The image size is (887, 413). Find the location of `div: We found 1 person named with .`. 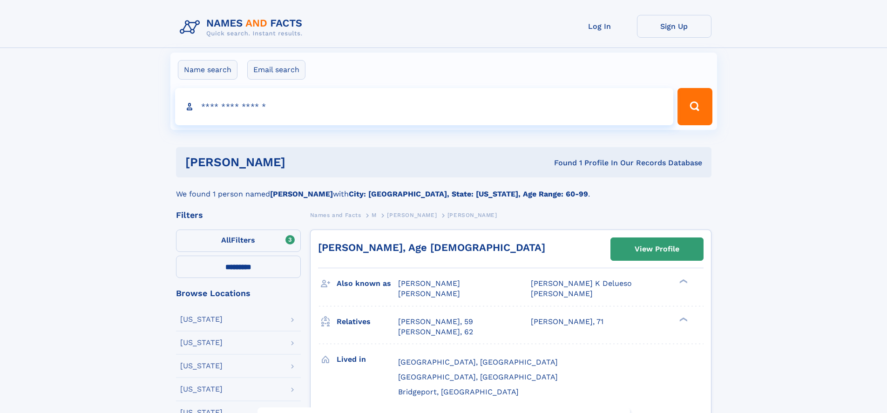

div: We found 1 person named with . is located at coordinates (444, 189).